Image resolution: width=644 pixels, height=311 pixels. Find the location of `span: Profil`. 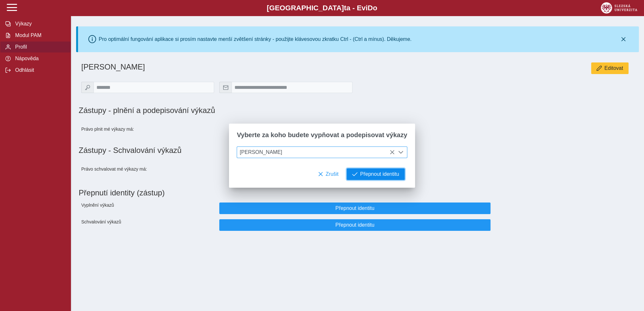

span: Profil is located at coordinates (39, 47).